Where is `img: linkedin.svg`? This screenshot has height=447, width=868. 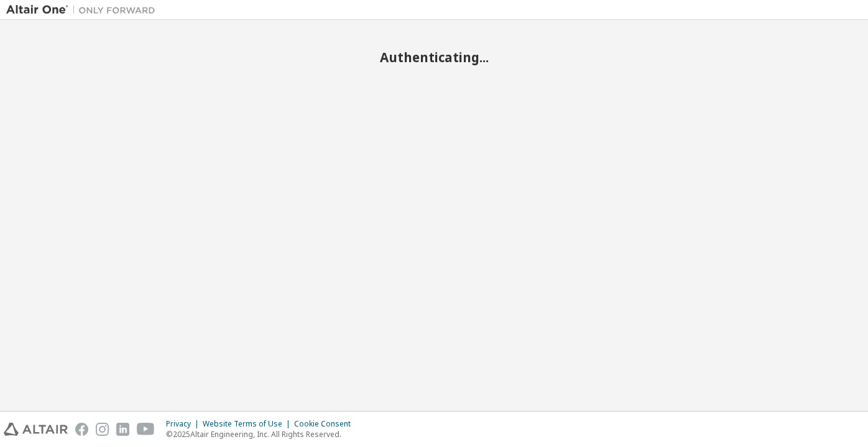
img: linkedin.svg is located at coordinates (123, 428).